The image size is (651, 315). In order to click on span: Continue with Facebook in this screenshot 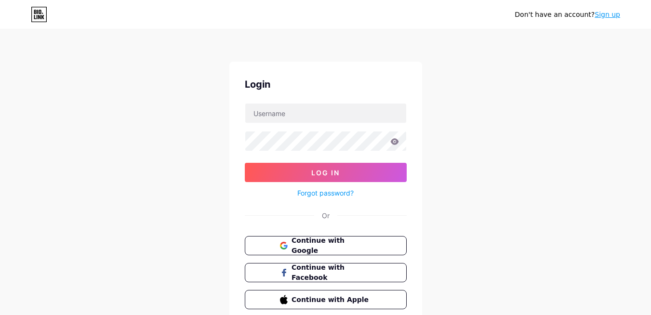, I will do `click(331, 273)`.